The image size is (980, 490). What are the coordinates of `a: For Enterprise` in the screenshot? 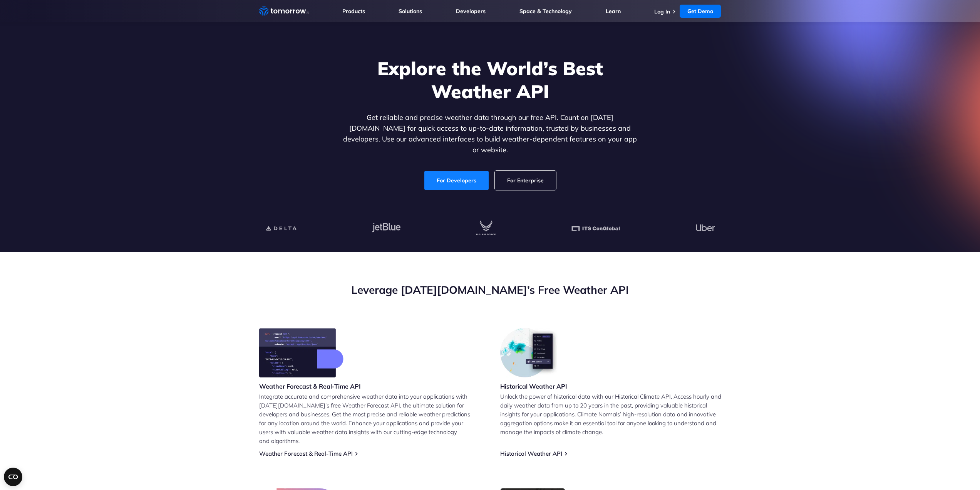 It's located at (525, 181).